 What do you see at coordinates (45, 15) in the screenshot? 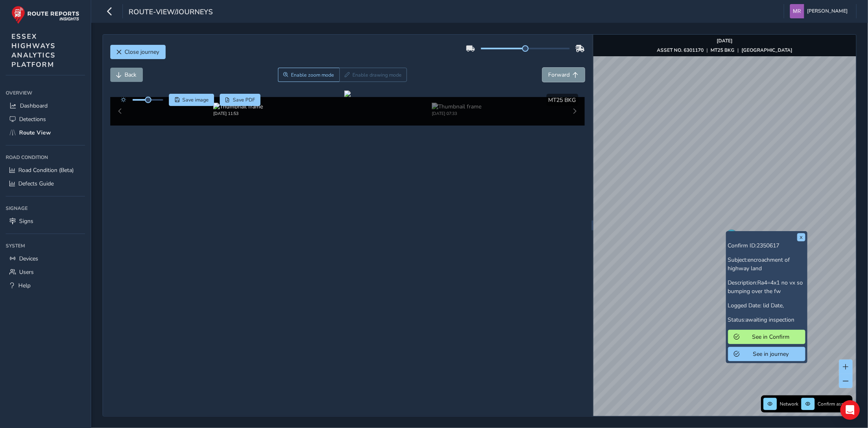
I see `img: rr logo` at bounding box center [45, 15].